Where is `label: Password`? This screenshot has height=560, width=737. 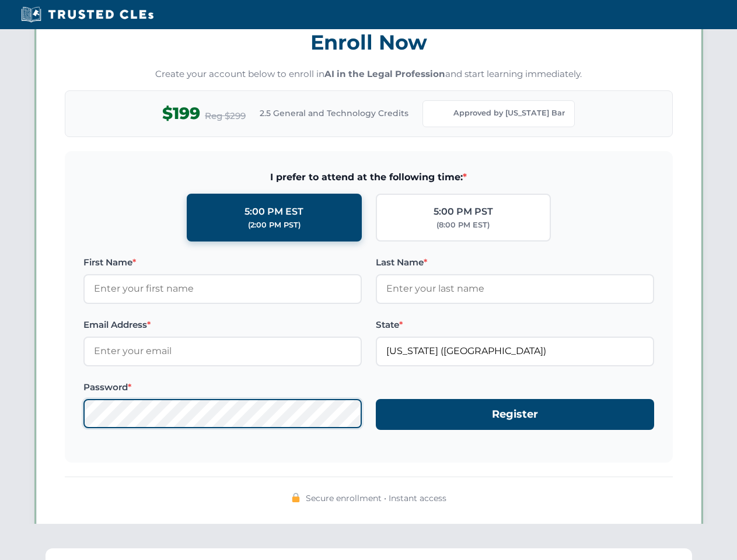 label: Password is located at coordinates (222, 387).